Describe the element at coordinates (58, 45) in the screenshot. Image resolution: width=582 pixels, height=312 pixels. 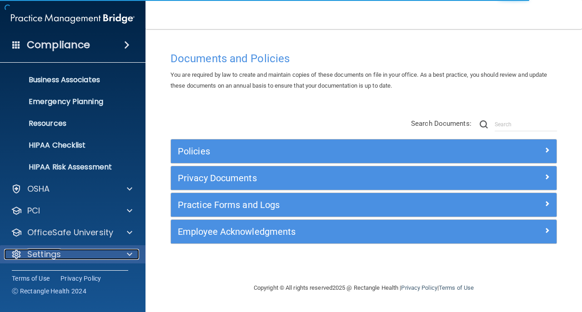
I see `h4: Compliance` at that location.